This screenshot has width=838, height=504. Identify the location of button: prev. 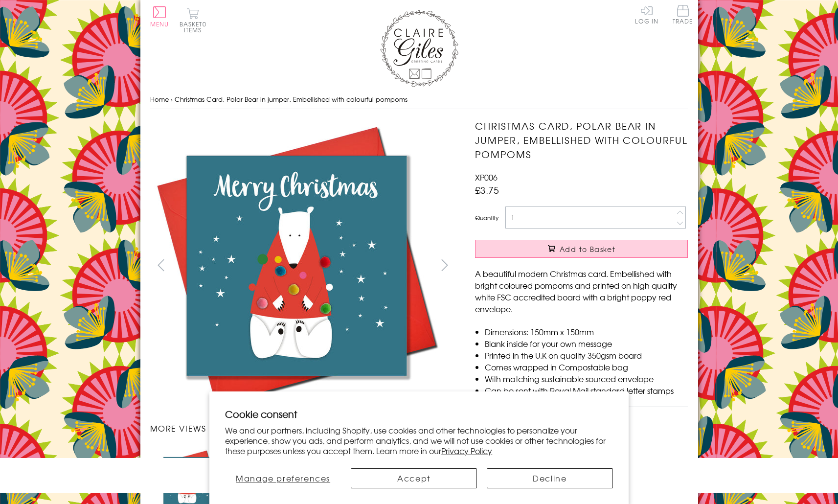
(161, 264).